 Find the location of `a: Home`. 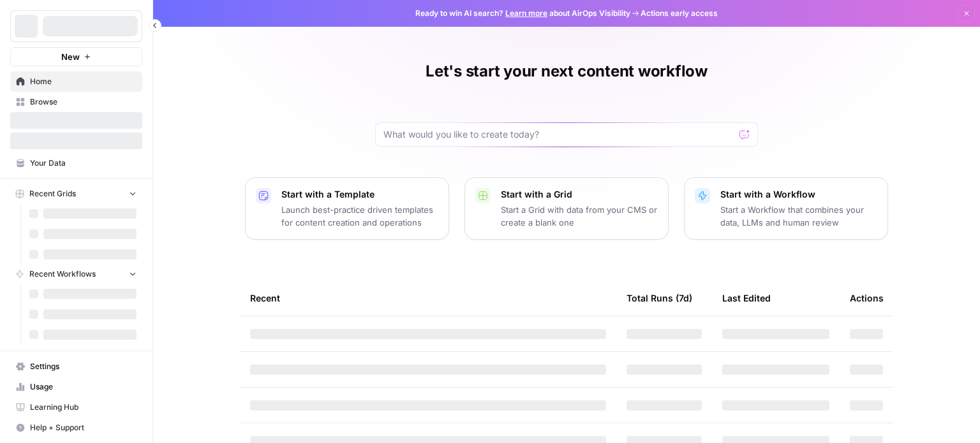

a: Home is located at coordinates (76, 82).